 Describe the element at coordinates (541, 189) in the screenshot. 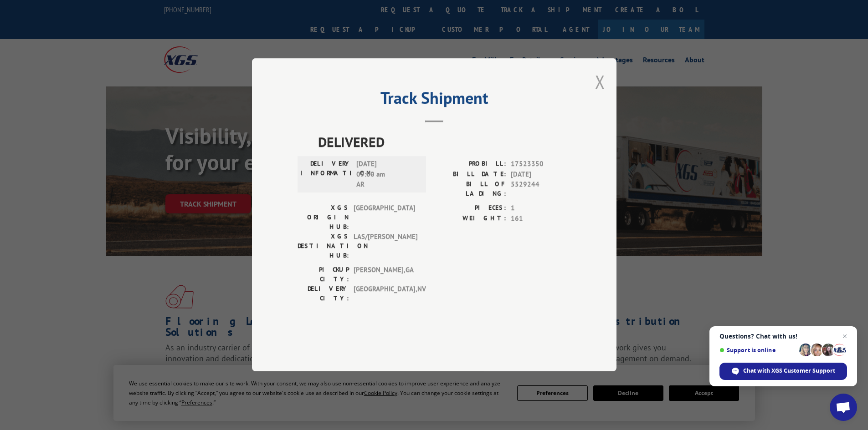

I see `span: 5529244` at that location.